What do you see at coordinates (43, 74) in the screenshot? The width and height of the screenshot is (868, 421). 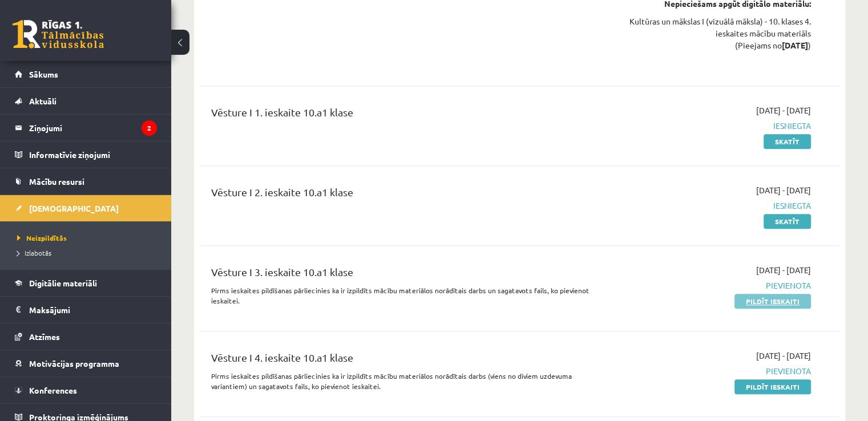 I see `span: Sākums` at bounding box center [43, 74].